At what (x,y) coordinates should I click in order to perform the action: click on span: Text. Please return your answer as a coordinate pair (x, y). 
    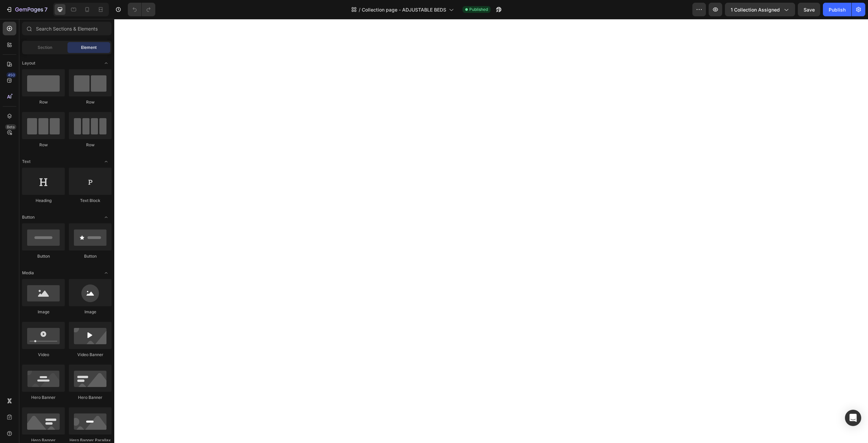
    Looking at the image, I should click on (26, 161).